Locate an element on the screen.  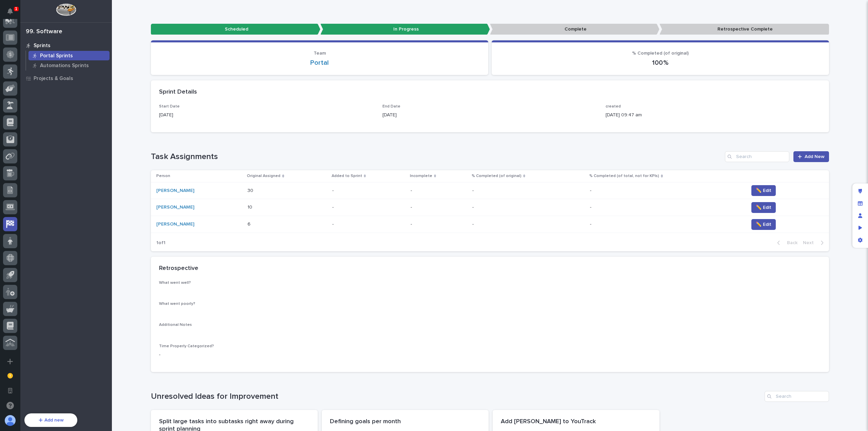
img: Brittany is located at coordinates (12, 114).